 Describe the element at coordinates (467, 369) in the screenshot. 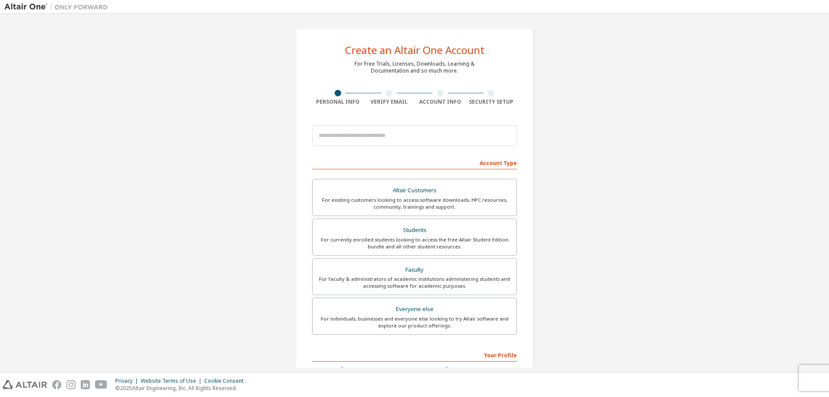

I see `label: Last Name` at that location.